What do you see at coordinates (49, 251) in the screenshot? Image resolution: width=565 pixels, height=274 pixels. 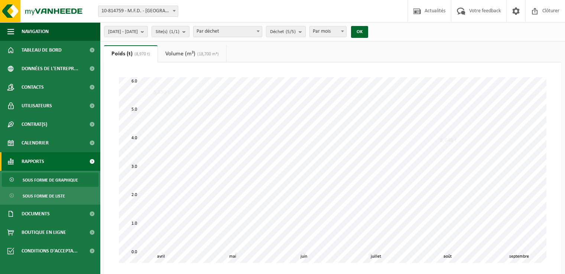 I see `span: Conditions d'accepta...` at bounding box center [49, 251].